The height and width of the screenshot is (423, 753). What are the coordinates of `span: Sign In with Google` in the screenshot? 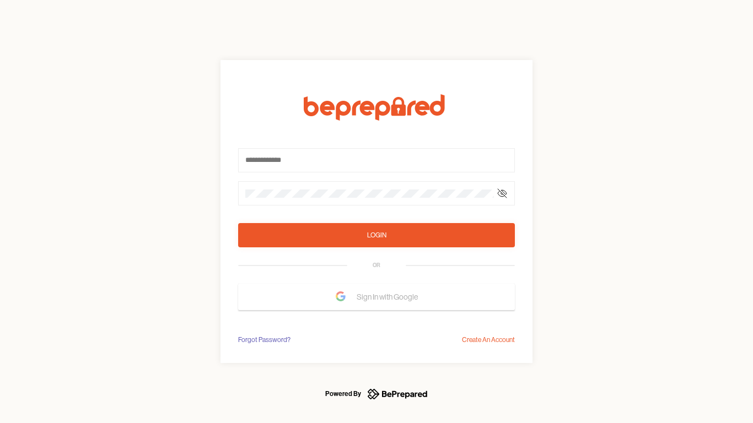 It's located at (390, 297).